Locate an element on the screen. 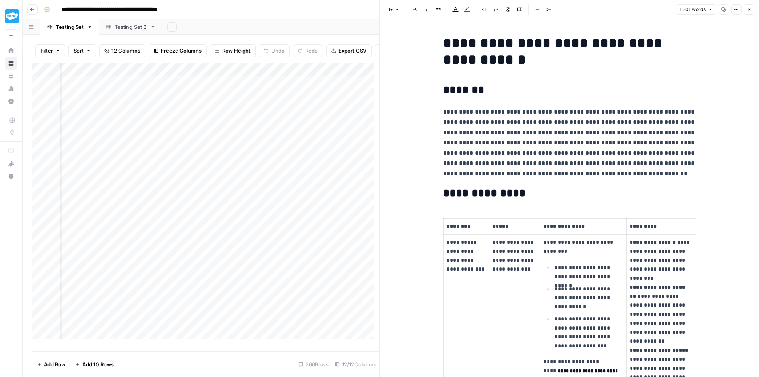 The width and height of the screenshot is (759, 377). a: Home is located at coordinates (11, 51).